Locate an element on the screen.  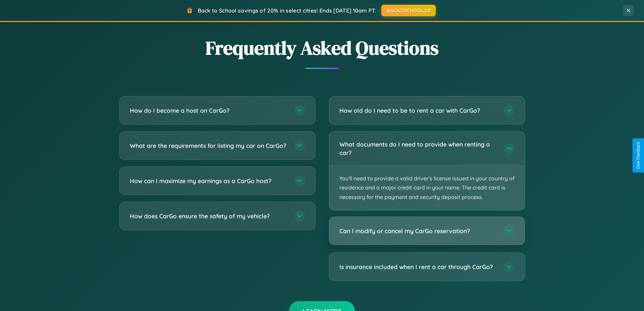
h2: Frequently Asked Questions is located at coordinates (322, 48).